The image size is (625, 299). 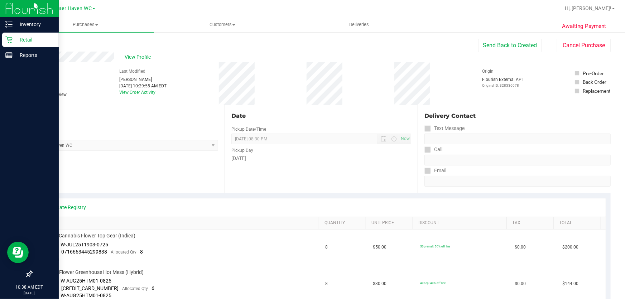 What do you see at coordinates (435, 246) in the screenshot?
I see `span: 50premall: 50% off line` at bounding box center [435, 246].